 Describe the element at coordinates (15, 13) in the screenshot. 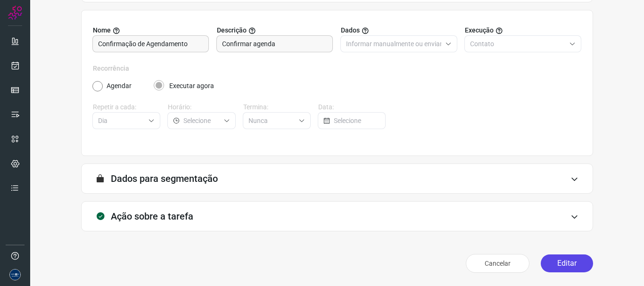

I see `img: Logo` at that location.